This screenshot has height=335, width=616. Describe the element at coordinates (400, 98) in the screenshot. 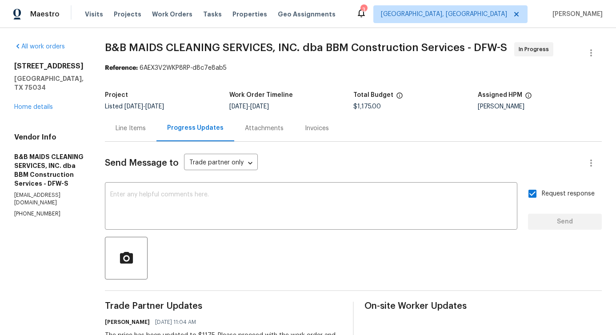

I see `span: The total cost of line items that have been proposed by Opendoor. This sum includes line items th...` at that location.